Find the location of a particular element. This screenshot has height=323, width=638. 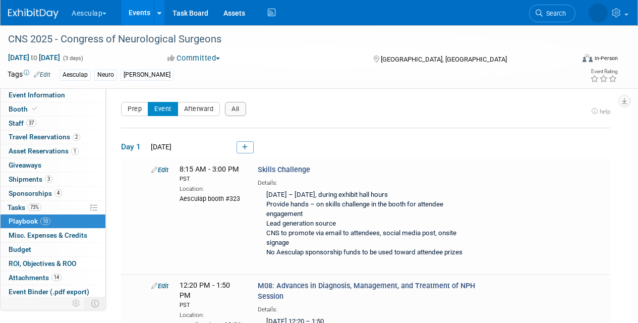

div: Event Format is located at coordinates (573, 60).